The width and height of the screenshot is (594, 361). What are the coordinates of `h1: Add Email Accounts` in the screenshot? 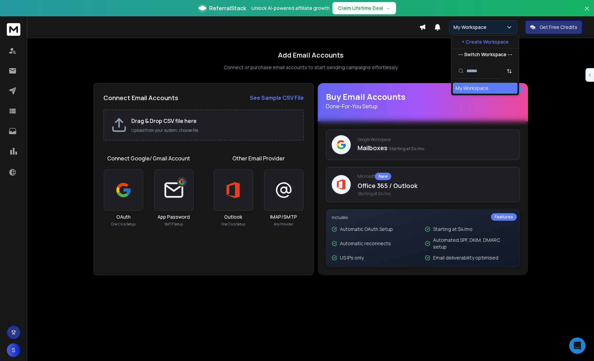 It's located at (311, 55).